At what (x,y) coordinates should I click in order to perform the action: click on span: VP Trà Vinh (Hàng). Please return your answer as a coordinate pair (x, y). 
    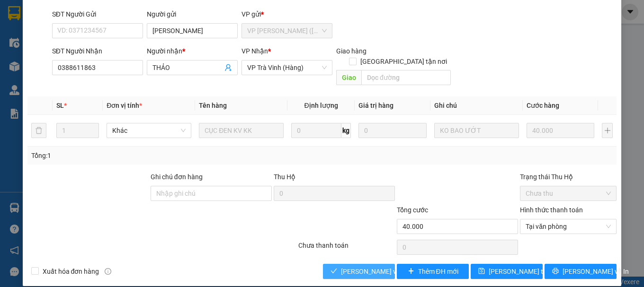
    Looking at the image, I should click on (287, 68).